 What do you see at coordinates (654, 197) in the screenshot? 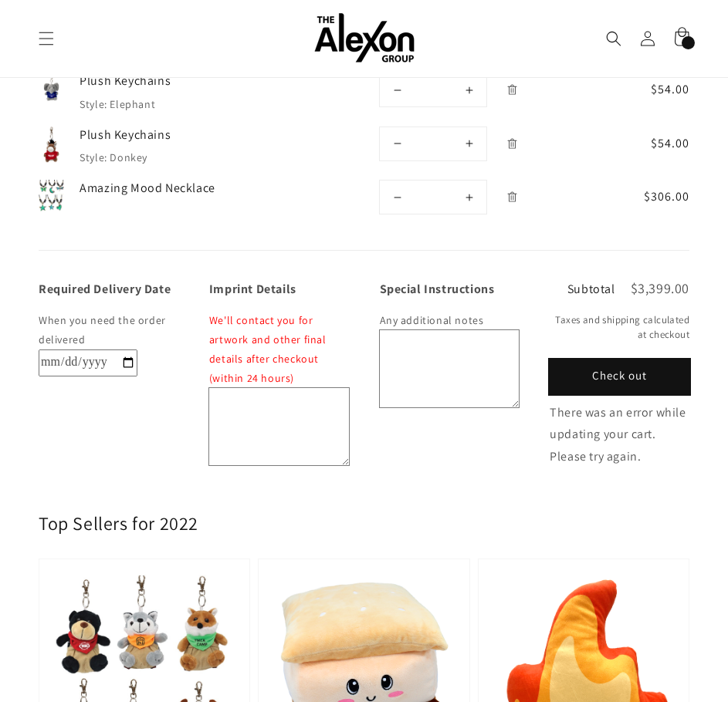
I see `span: $306.00` at bounding box center [654, 197].